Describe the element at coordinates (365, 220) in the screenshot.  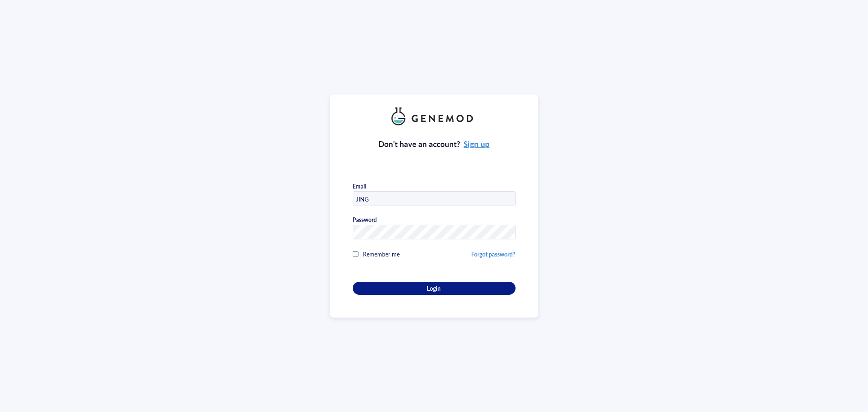
I see `div: Password` at that location.